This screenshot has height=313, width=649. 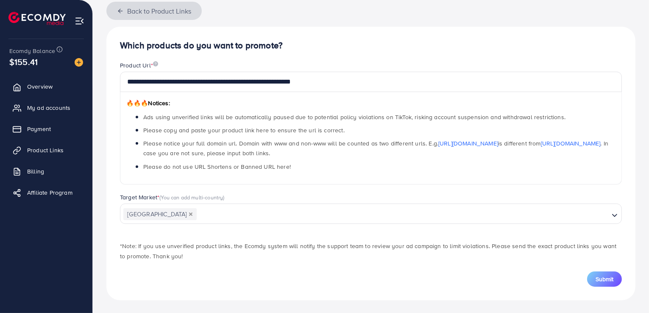 I want to click on span: Product Links, so click(x=45, y=150).